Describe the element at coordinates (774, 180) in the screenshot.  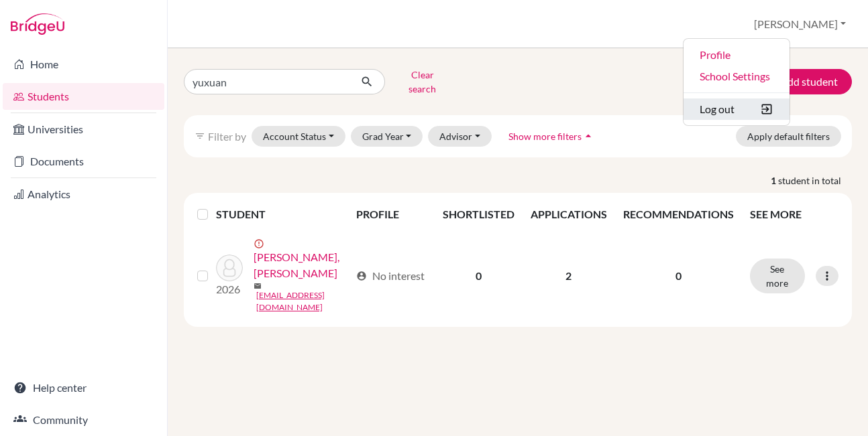
I see `strong: 1` at that location.